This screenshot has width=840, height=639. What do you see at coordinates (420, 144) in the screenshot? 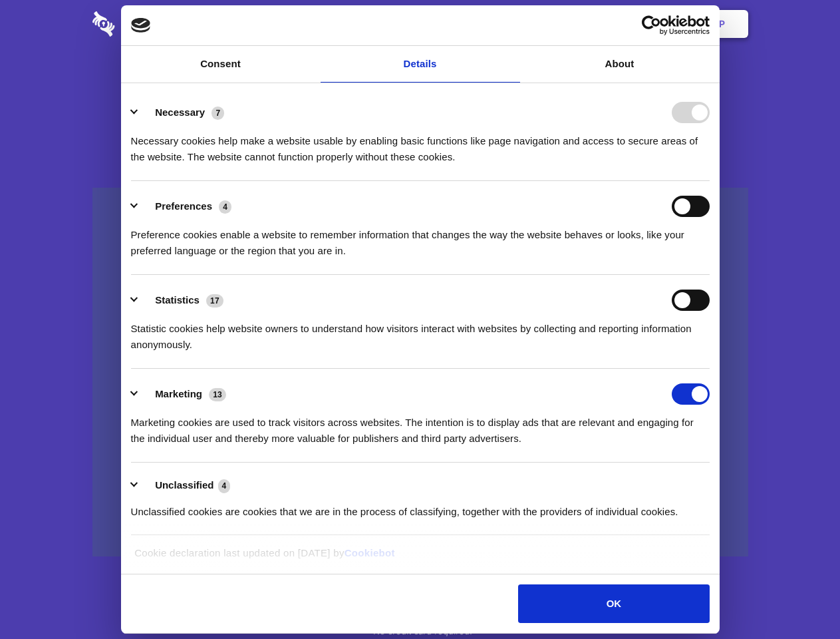
I see `div: Necessary cookies help make a website usable by enabling basic functions like page navigation and...` at bounding box center [420, 144].